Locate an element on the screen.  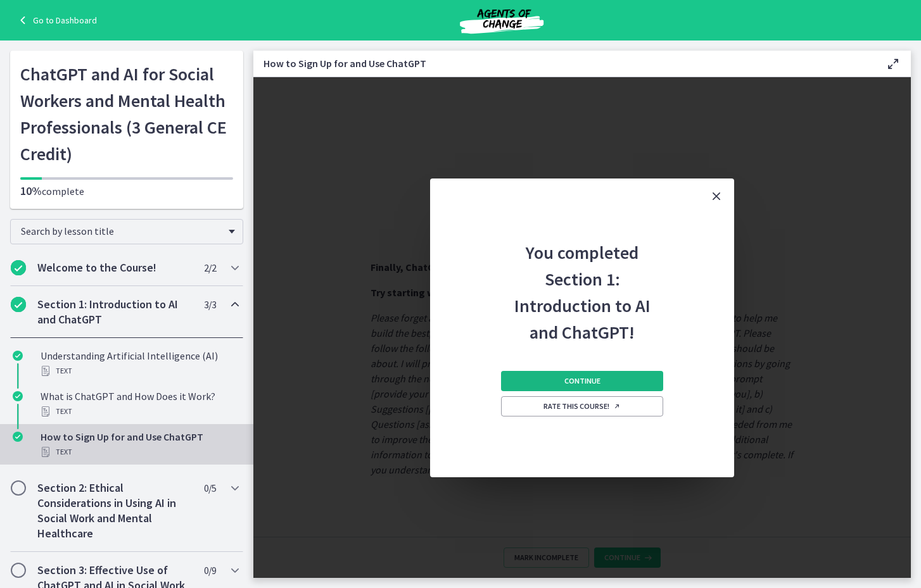
button: Close is located at coordinates (716, 196).